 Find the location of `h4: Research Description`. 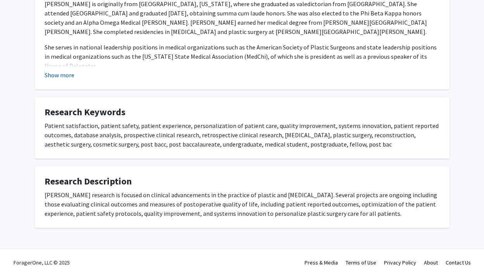

h4: Research Description is located at coordinates (242, 182).